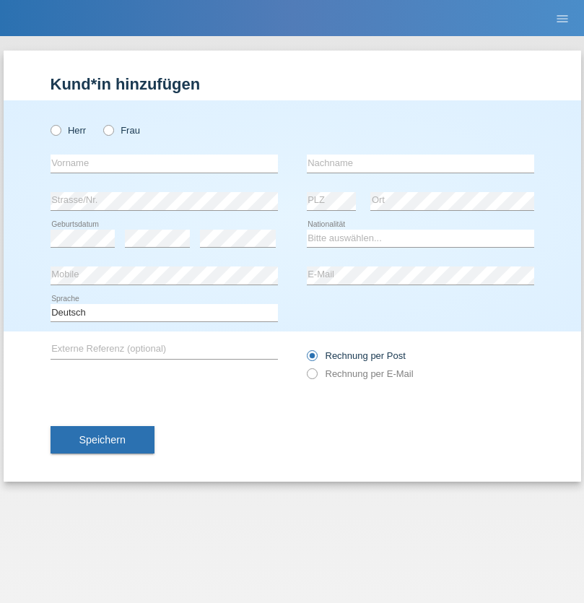 The width and height of the screenshot is (584, 603). I want to click on label: Frau, so click(121, 130).